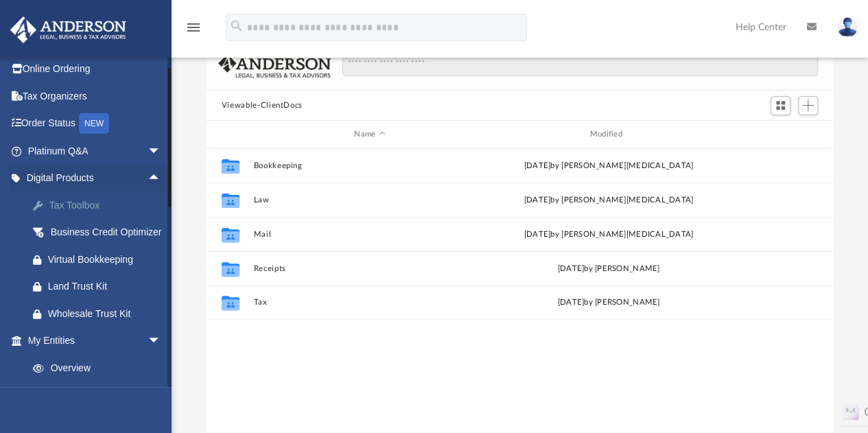 Image resolution: width=868 pixels, height=433 pixels. Describe the element at coordinates (369, 234) in the screenshot. I see `button: Mail` at that location.